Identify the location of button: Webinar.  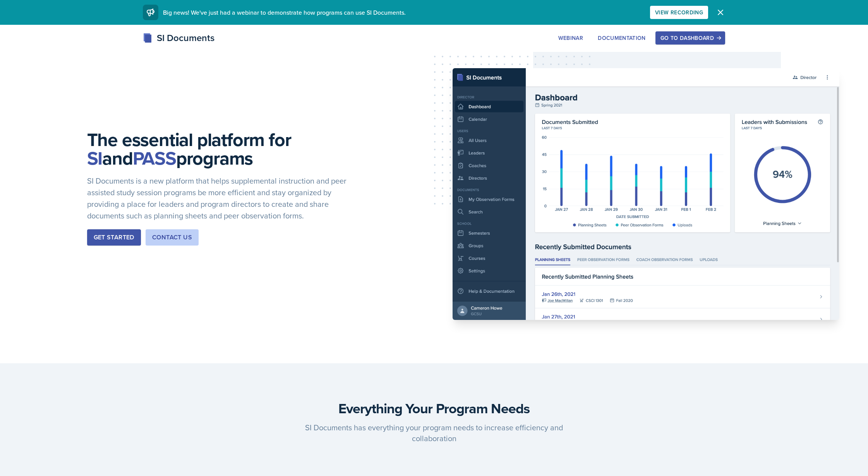
(571, 38).